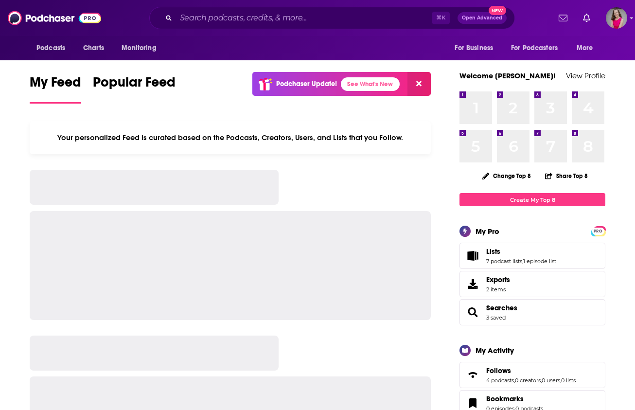  Describe the element at coordinates (306, 84) in the screenshot. I see `p: Podchaser Update!` at that location.